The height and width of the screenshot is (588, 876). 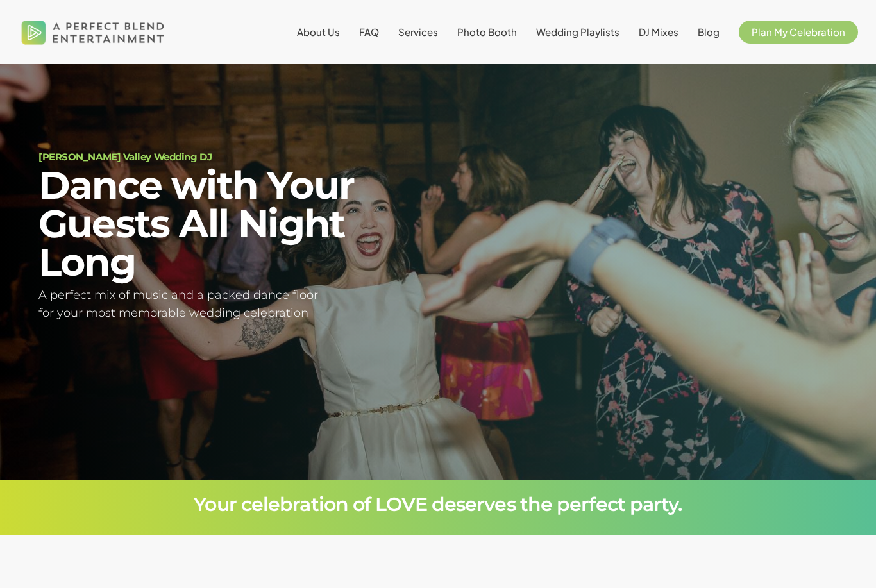 What do you see at coordinates (418, 32) in the screenshot?
I see `a: Services` at bounding box center [418, 32].